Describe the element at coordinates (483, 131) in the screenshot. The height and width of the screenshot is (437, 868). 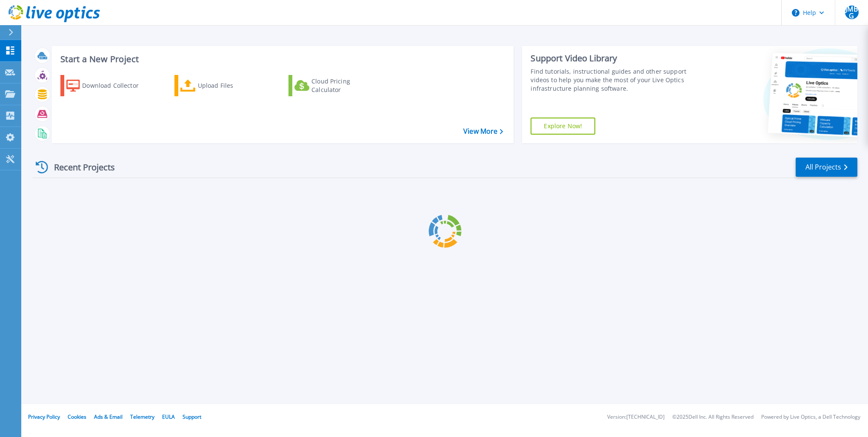
I see `a: View More` at that location.